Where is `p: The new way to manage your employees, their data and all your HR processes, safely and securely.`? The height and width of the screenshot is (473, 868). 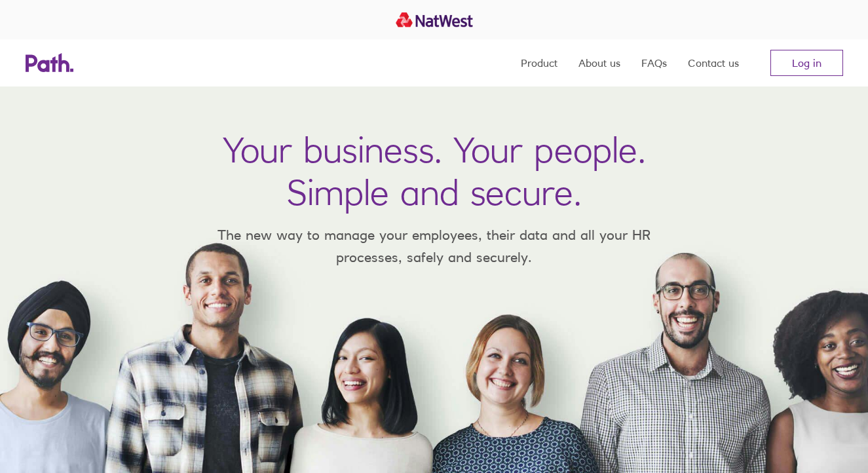 p: The new way to manage your employees, their data and all your HR processes, safely and securely. is located at coordinates (434, 246).